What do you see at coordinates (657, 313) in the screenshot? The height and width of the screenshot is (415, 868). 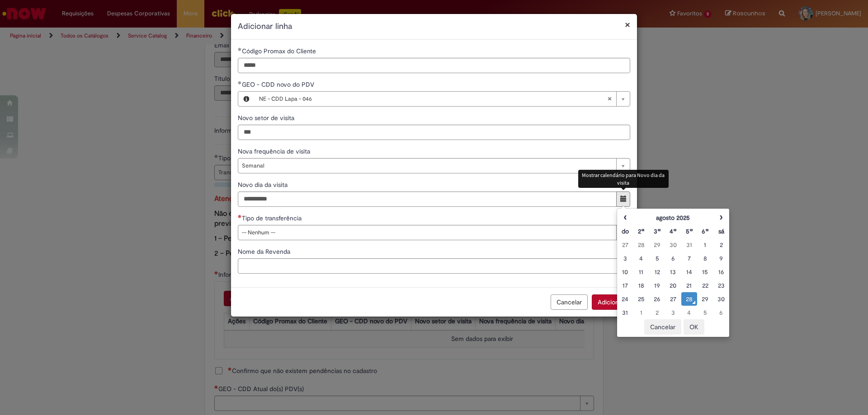 I see `div: 02 September 2025 Tuesday` at bounding box center [657, 313].